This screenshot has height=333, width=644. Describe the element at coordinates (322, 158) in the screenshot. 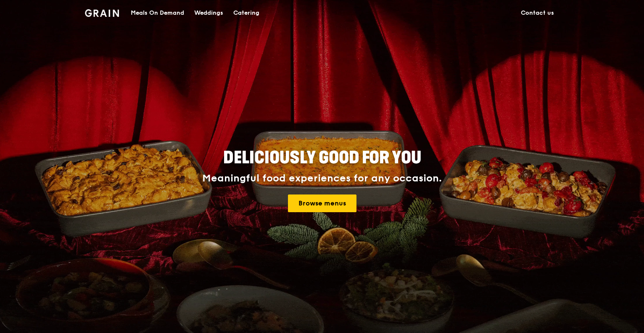

I see `span: Deliciously good for you` at that location.